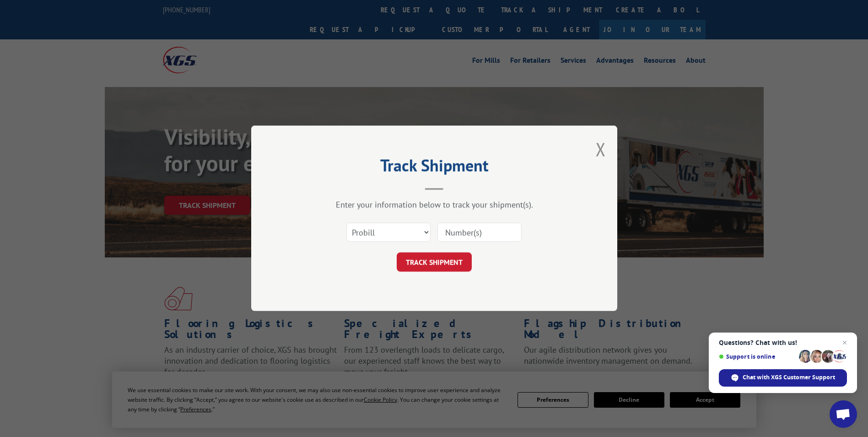 This screenshot has height=437, width=868. Describe the element at coordinates (783, 342) in the screenshot. I see `span: Questions? Chat with us!` at that location.